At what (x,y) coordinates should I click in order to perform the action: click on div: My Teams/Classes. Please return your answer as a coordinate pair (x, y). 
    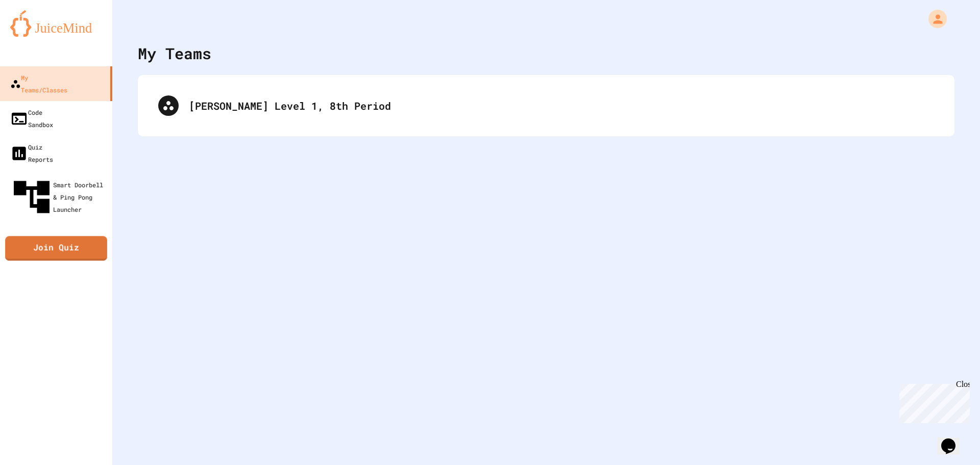
    Looking at the image, I should click on (39, 84).